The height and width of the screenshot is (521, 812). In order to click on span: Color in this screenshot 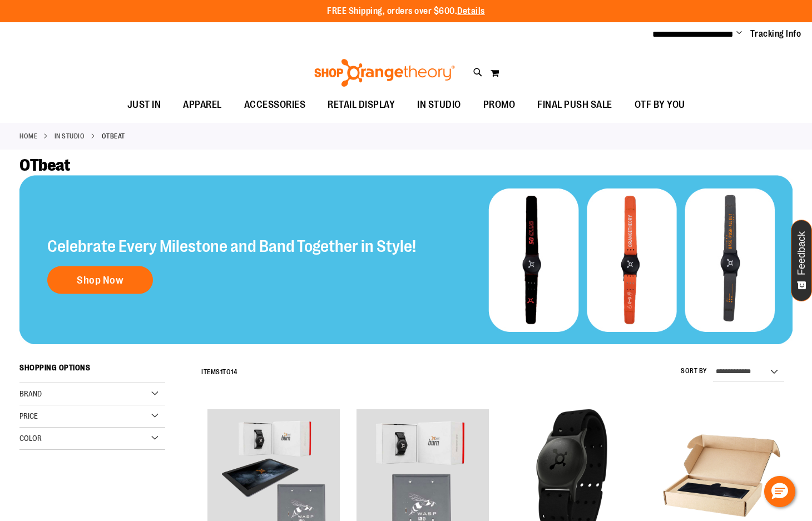, I will do `click(31, 438)`.